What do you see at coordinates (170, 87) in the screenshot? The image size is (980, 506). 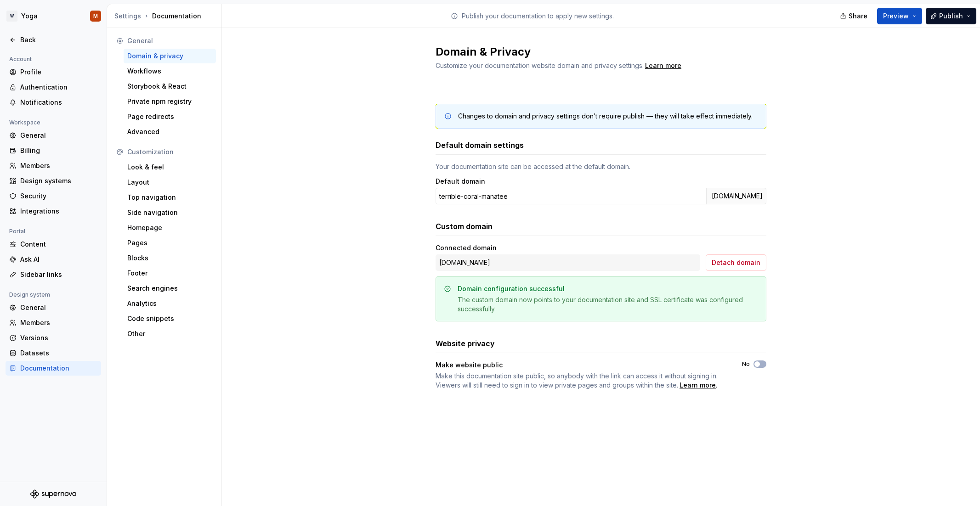 I see `div: Storybook & React` at bounding box center [170, 87].